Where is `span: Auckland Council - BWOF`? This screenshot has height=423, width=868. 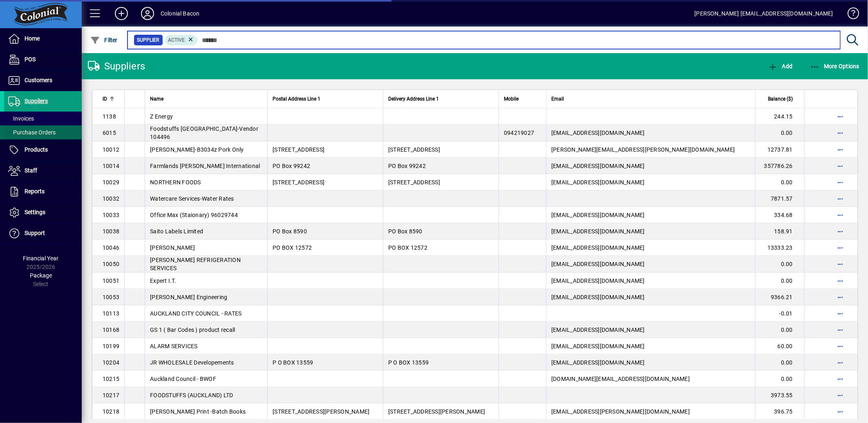
span: Auckland Council - BWOF is located at coordinates (183, 379).